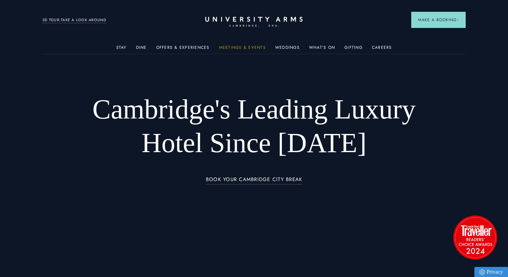  Describe the element at coordinates (439, 20) in the screenshot. I see `span: Make a Booking` at that location.